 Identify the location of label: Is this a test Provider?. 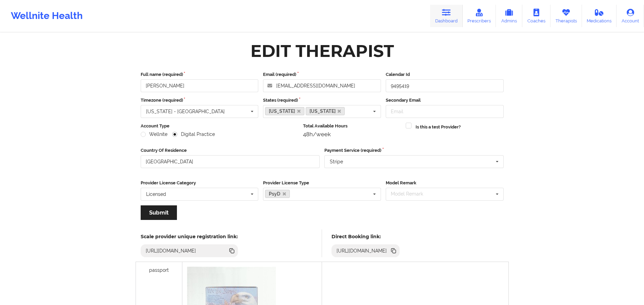
(438, 127).